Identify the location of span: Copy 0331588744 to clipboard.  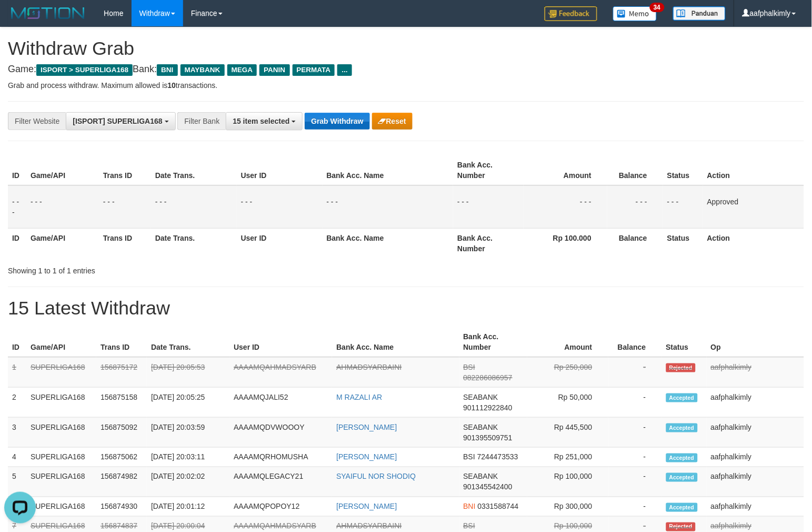
(499, 506).